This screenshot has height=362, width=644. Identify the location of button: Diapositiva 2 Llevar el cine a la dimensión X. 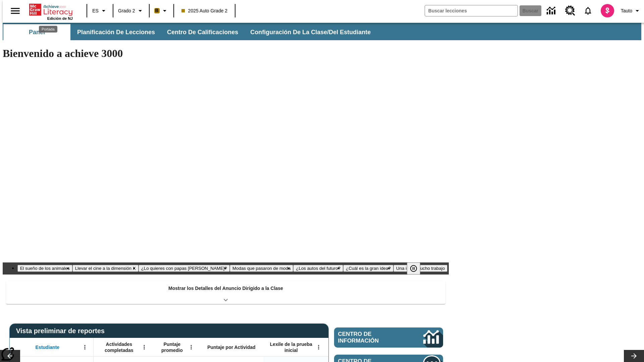
(105, 268).